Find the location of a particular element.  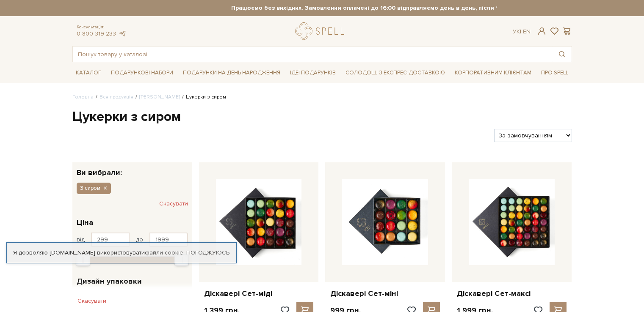

a: telegram is located at coordinates (122, 33).